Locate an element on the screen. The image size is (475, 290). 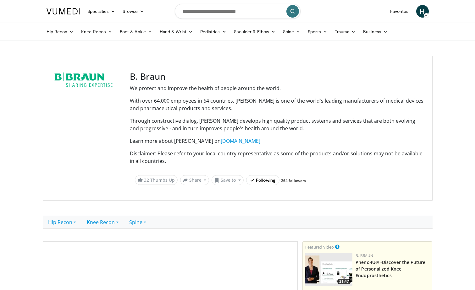
button: Following is located at coordinates (263, 180).